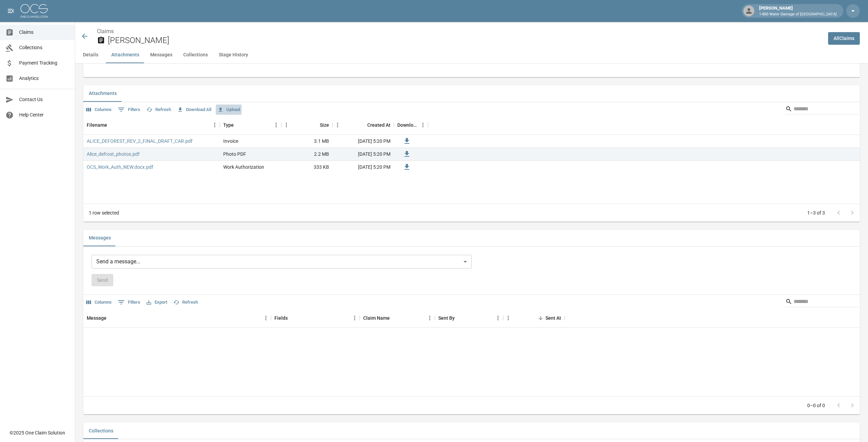  Describe the element at coordinates (234, 154) in the screenshot. I see `div: Photo PDF` at that location.